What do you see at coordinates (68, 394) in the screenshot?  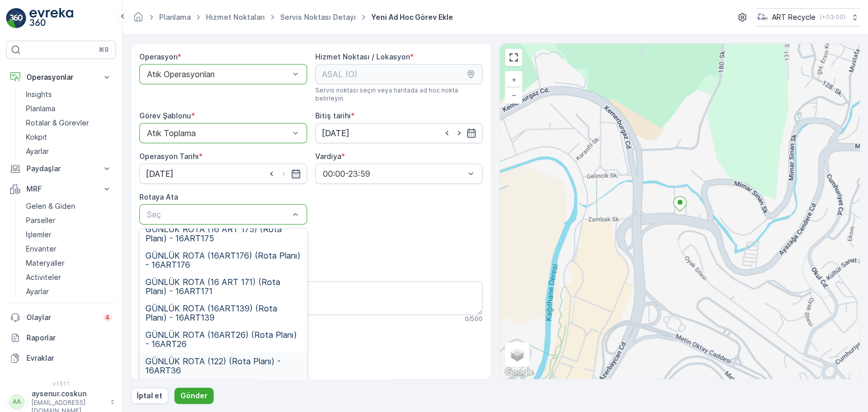 I see `p: aysenur.coskun` at bounding box center [68, 394].